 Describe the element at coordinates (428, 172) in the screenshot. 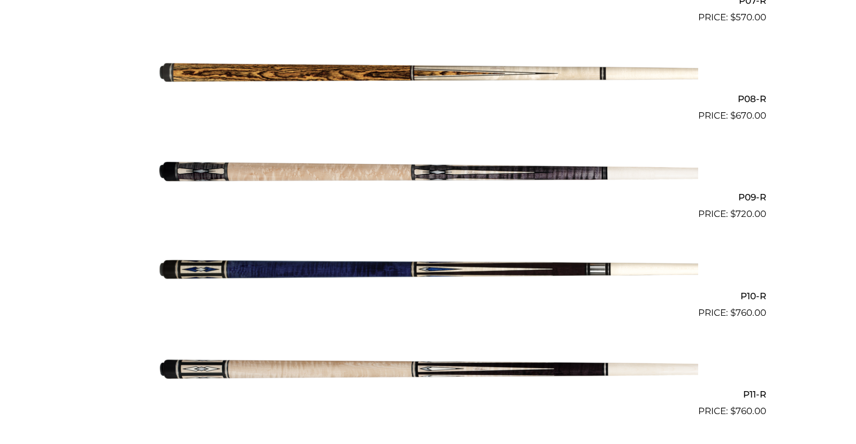

I see `img: P09-R` at that location.